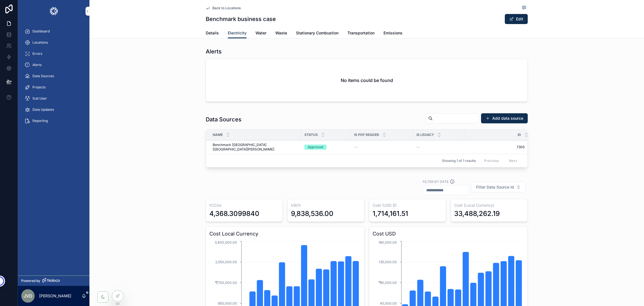 This screenshot has height=306, width=644. I want to click on h3: tCO2e, so click(244, 206).